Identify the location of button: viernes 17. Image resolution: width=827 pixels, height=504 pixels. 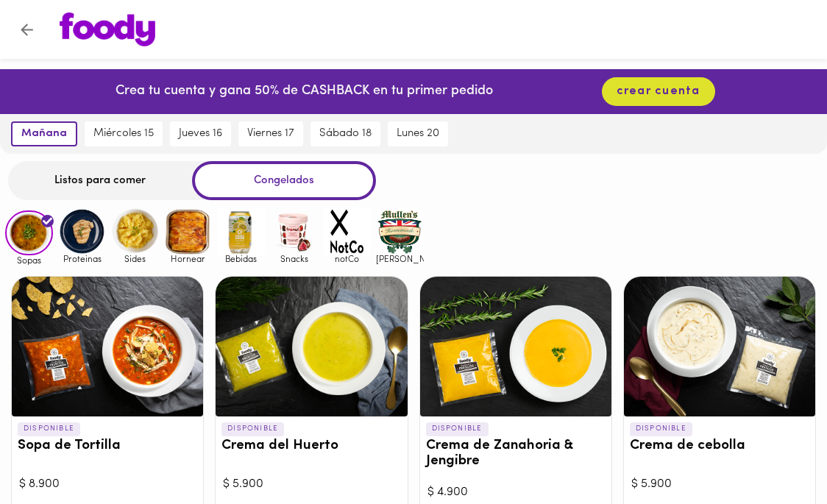
(271, 133).